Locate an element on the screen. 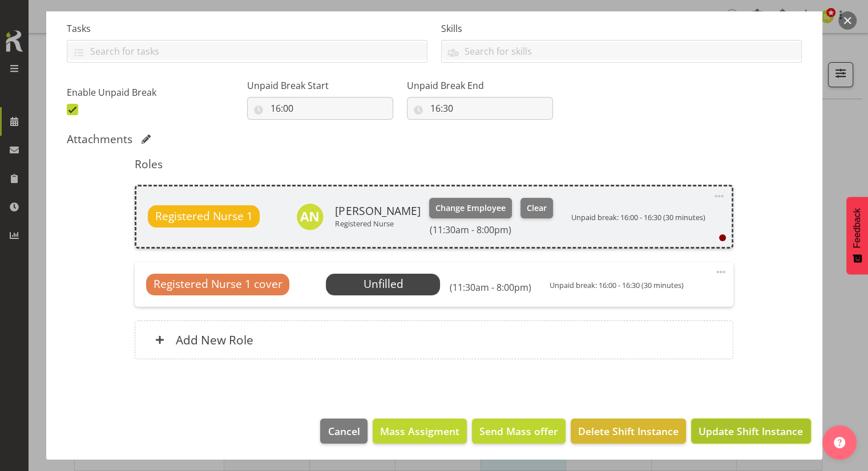 Image resolution: width=868 pixels, height=471 pixels. span: Update Shift Instance is located at coordinates (750, 432).